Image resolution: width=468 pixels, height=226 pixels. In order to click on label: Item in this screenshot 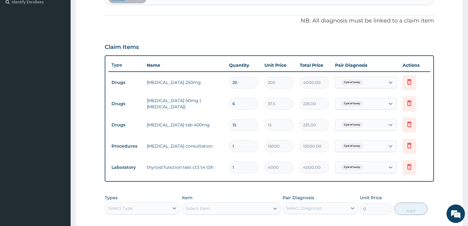, I will do `click(187, 197)`.